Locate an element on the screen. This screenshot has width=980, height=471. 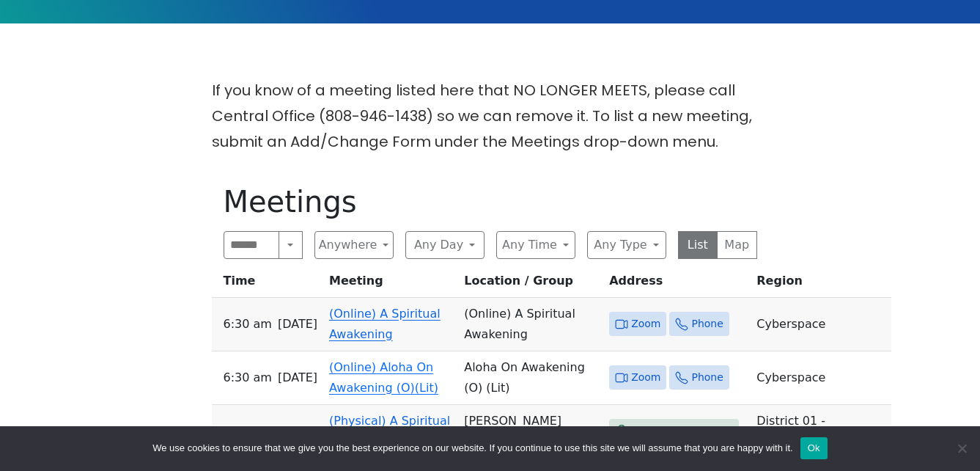
button: List is located at coordinates (697, 245).